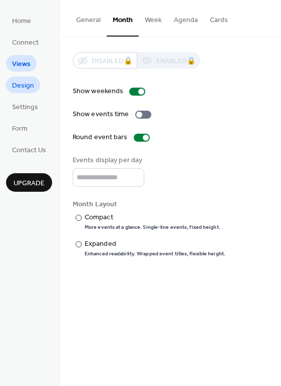 The height and width of the screenshot is (386, 281). Describe the element at coordinates (22, 20) in the screenshot. I see `a: Home` at that location.